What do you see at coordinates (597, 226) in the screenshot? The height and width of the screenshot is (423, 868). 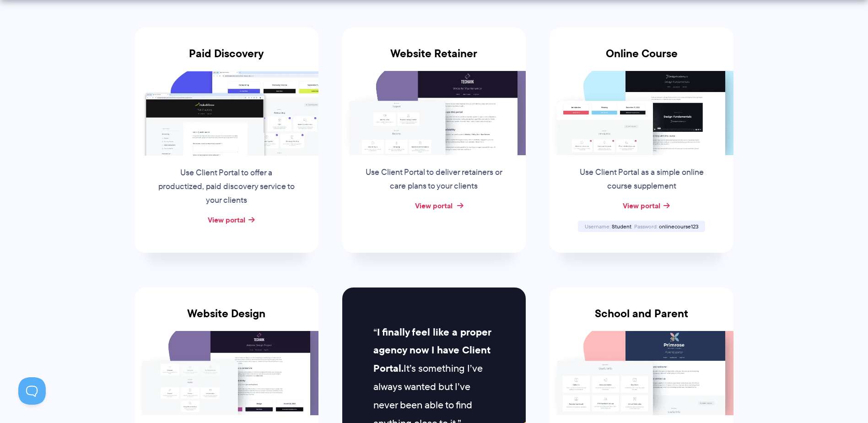 I see `span: Username` at bounding box center [597, 226].